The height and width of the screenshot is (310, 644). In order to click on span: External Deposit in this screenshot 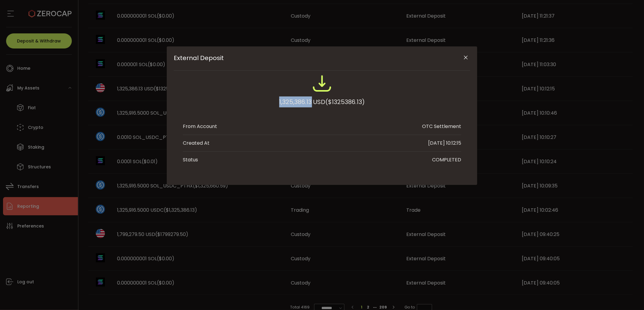, I will do `click(307, 58)`.